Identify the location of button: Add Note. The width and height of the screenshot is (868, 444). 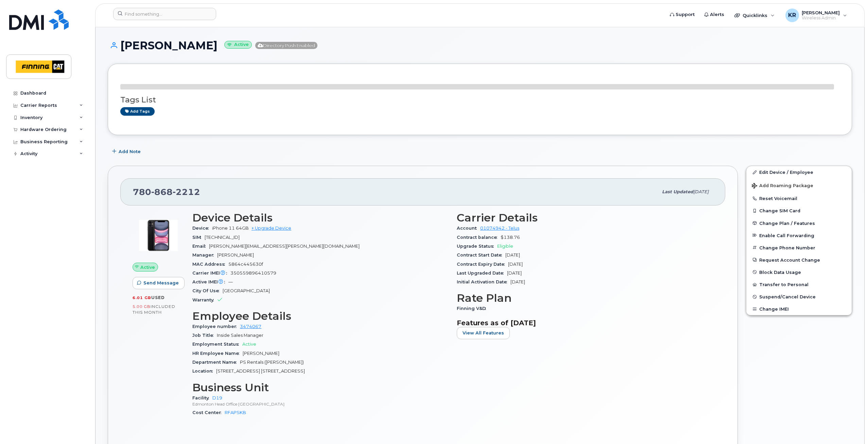
(127, 151).